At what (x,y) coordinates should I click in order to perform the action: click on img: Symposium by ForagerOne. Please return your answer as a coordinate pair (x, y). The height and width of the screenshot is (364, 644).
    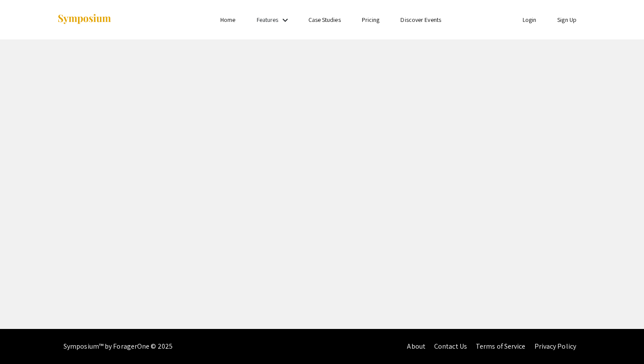
    Looking at the image, I should click on (84, 19).